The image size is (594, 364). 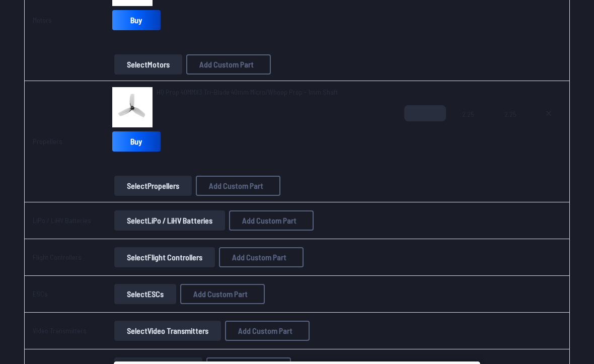 I want to click on a: ESCs, so click(x=40, y=293).